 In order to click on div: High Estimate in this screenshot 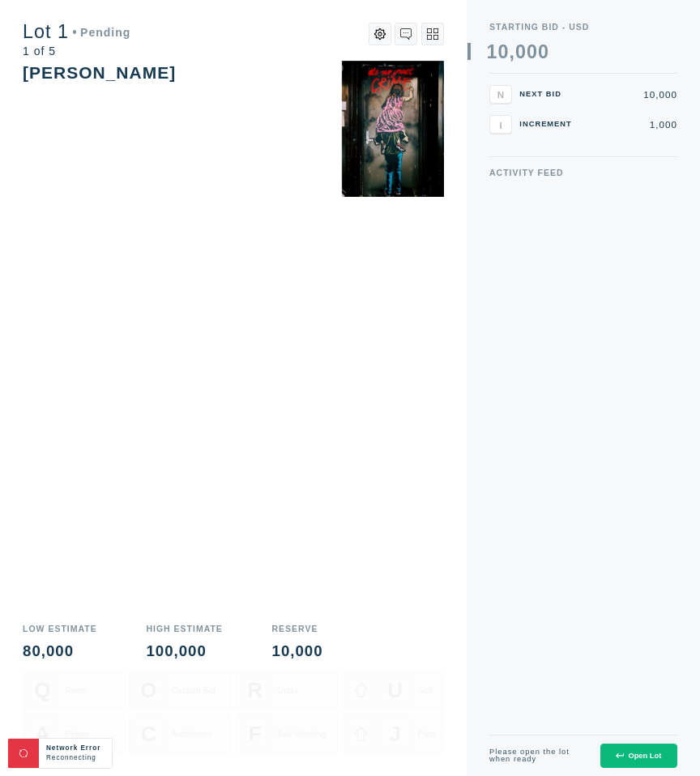, I will do `click(184, 629)`.